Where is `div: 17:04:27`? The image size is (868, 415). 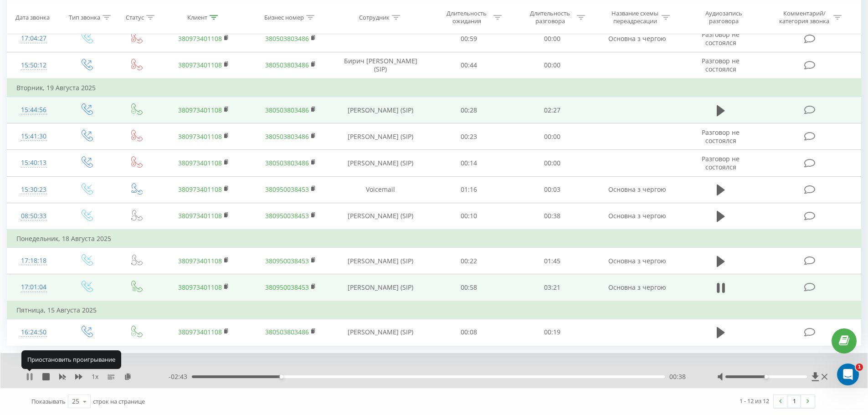
div: 17:04:27 is located at coordinates (34, 38).